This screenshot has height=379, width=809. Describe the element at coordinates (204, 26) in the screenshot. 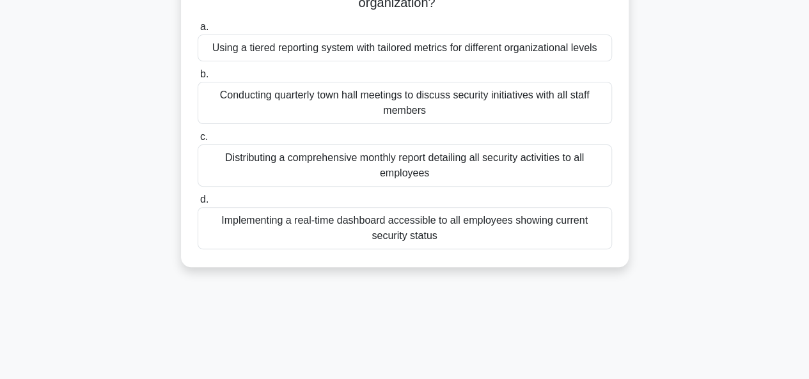

I see `span: a.` at that location.